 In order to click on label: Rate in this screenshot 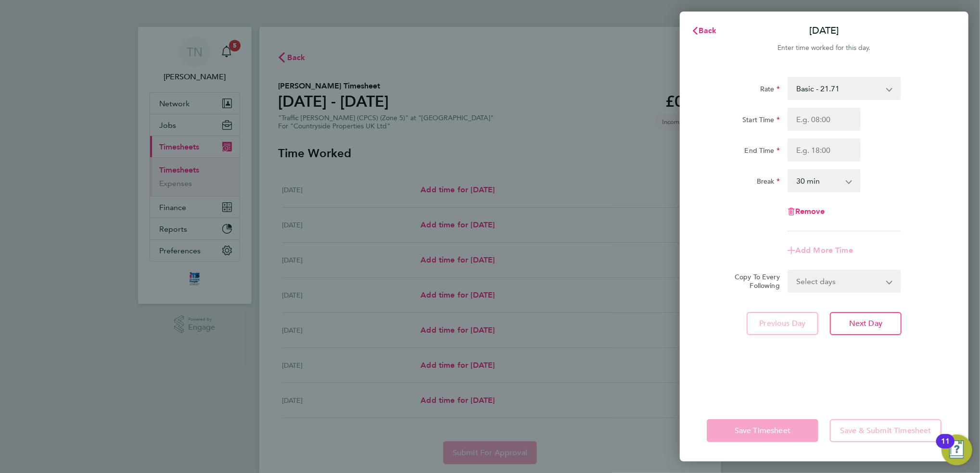, I will do `click(770, 90)`.